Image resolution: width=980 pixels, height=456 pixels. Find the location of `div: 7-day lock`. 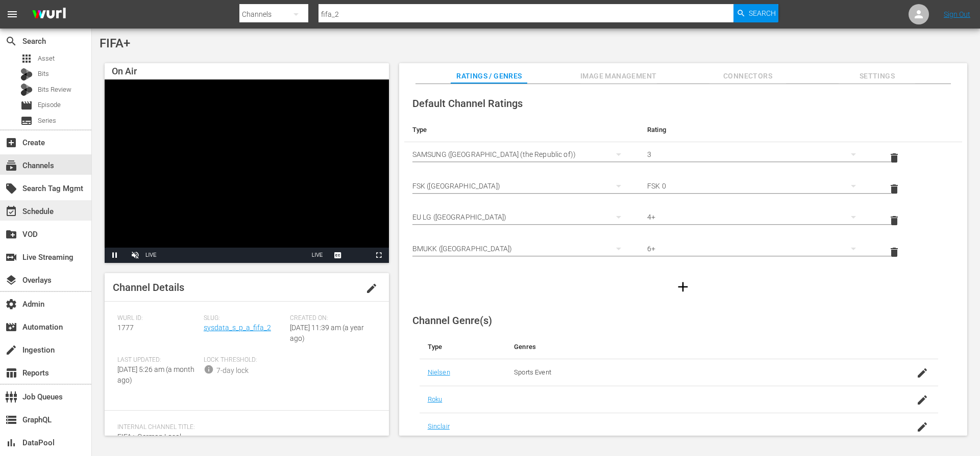

div: 7-day lock is located at coordinates (233, 370).